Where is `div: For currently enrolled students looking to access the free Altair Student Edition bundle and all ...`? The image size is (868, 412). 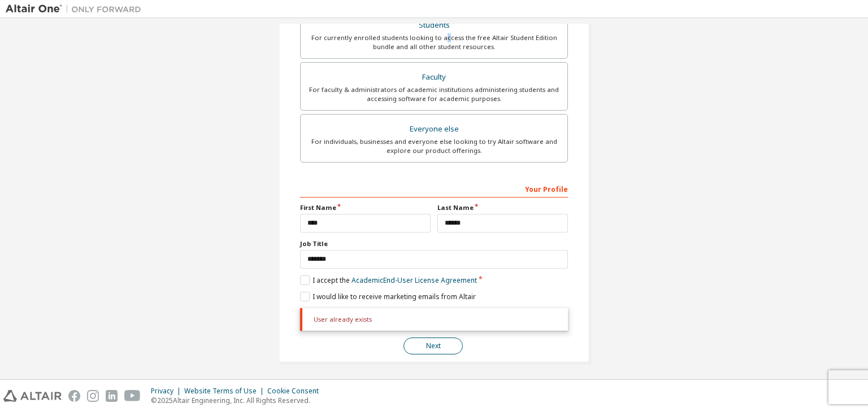
div: For currently enrolled students looking to access the free Altair Student Edition bundle and all ... is located at coordinates (434, 43).